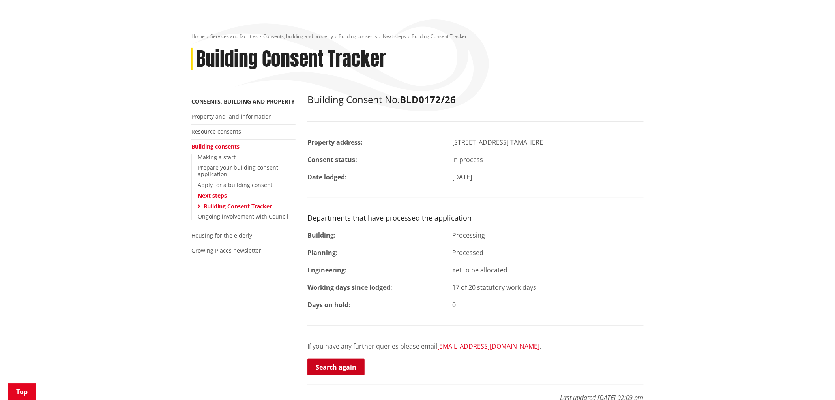 This screenshot has height=400, width=835. Describe the element at coordinates (332, 159) in the screenshot. I see `strong: Consent status:` at that location.